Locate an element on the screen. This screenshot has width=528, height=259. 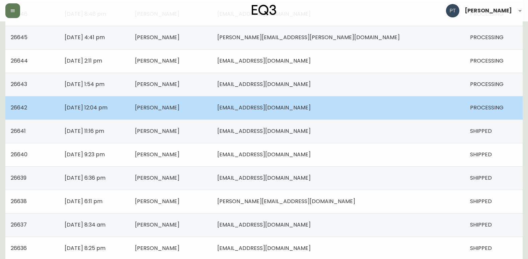
span: 26644 is located at coordinates (19, 61).